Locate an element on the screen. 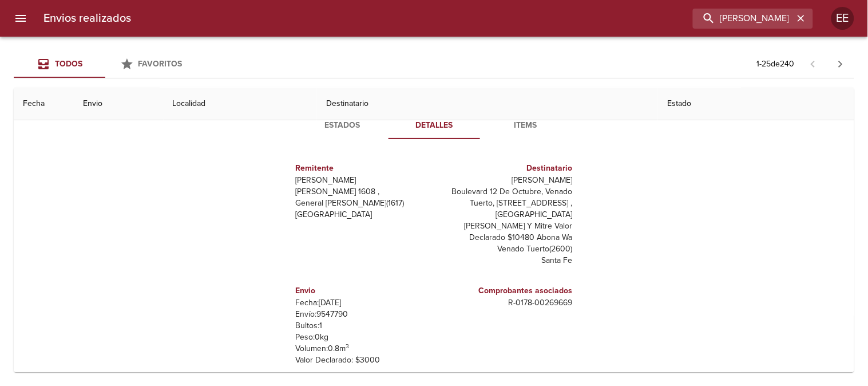 The image size is (868, 386). p: Venado Tuerto ( 2600 ) is located at coordinates (506, 249).